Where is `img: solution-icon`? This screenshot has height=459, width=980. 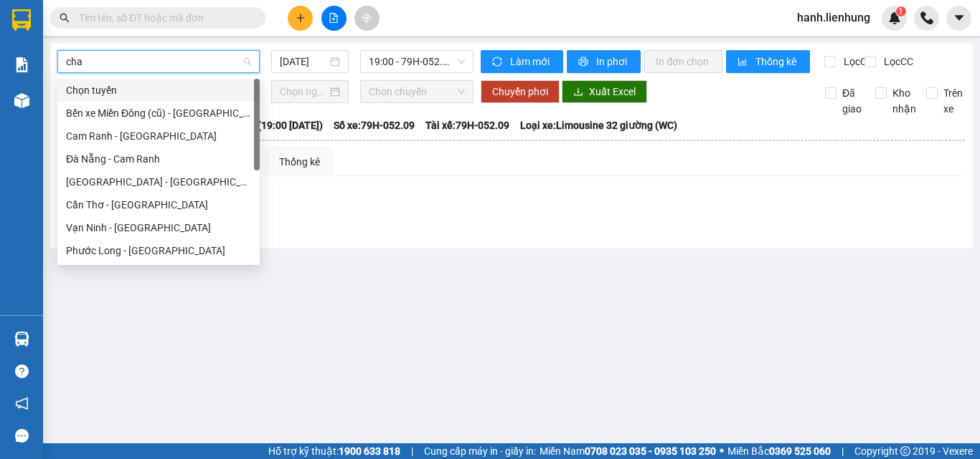
img: solution-icon is located at coordinates (22, 64).